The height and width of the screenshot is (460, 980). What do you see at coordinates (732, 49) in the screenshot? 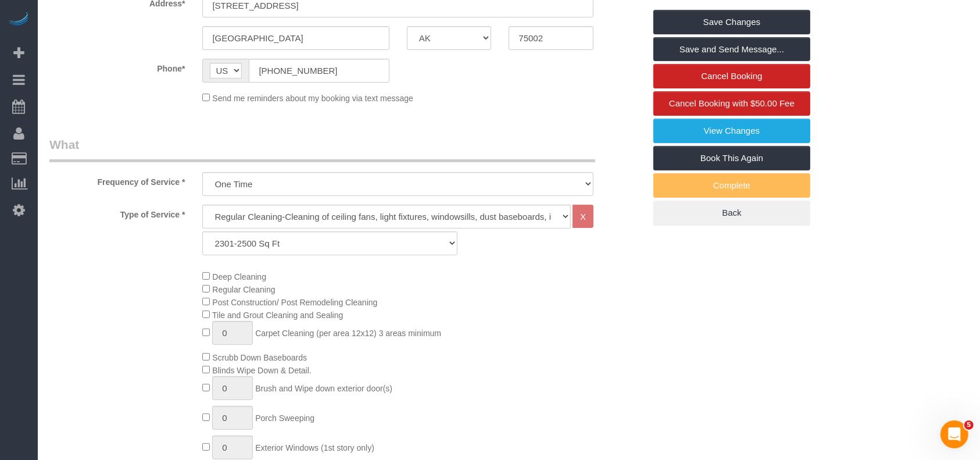
I see `a: Save and Send Message...` at bounding box center [732, 49].